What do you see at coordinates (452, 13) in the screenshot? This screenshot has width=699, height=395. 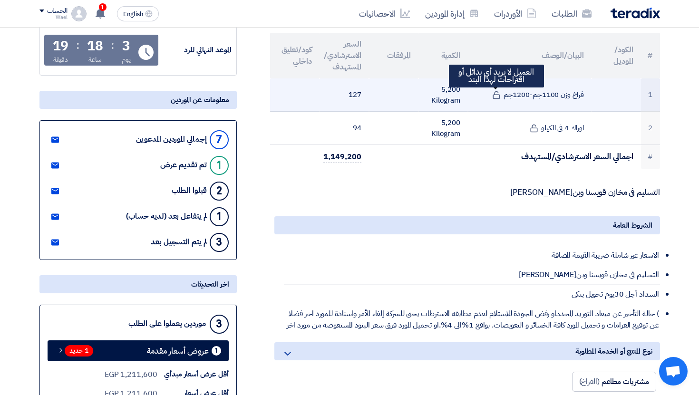 I see `a: إدارة الموردين` at bounding box center [452, 13].